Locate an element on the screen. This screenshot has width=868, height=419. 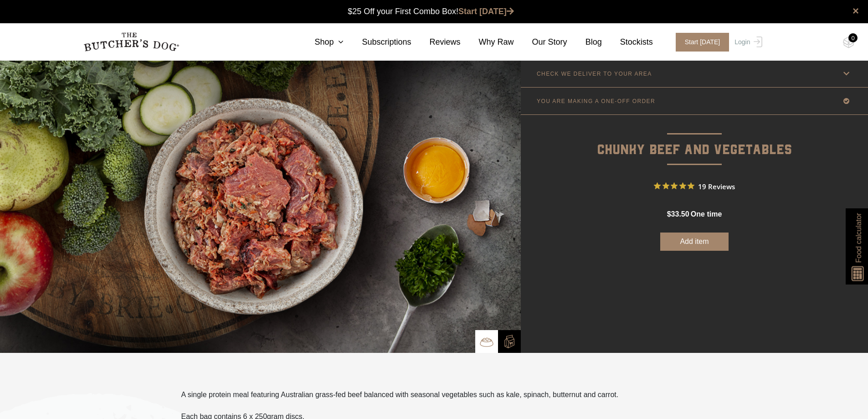
div: 0 is located at coordinates (853, 38).